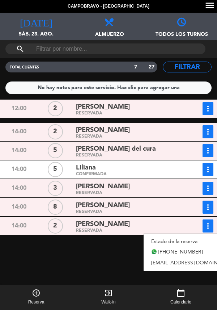 Image resolution: width=217 pixels, height=310 pixels. What do you see at coordinates (109, 293) in the screenshot?
I see `i: exit_to_app` at bounding box center [109, 293].